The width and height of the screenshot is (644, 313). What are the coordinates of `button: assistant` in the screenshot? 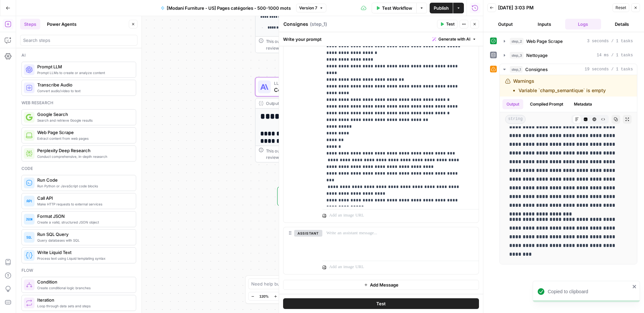 It's located at (308, 233).